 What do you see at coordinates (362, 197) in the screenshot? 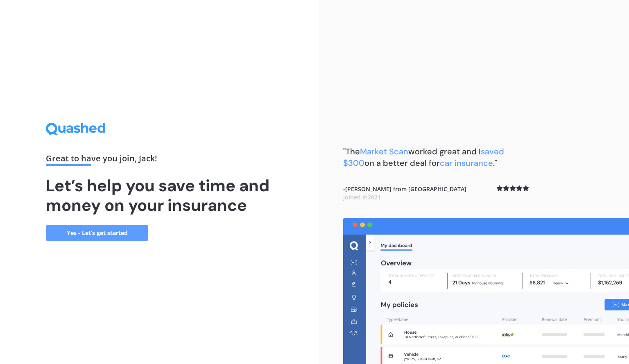
I see `span: Joined in 2021` at bounding box center [362, 197].